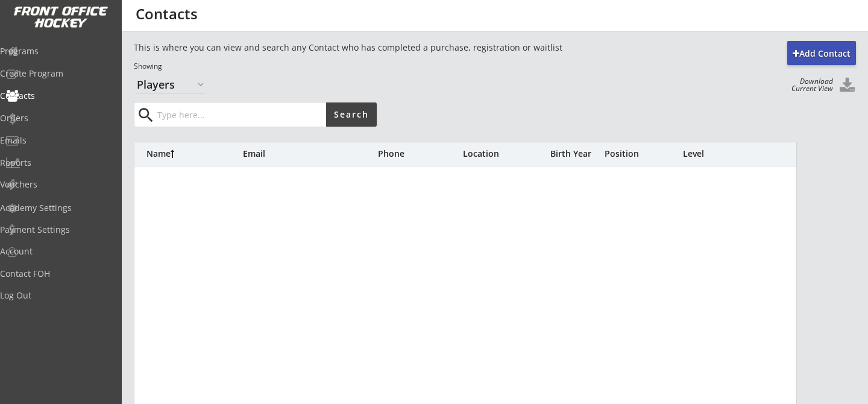 This screenshot has width=868, height=404. I want to click on div: This is where you can view and search any Contact who has completed a purchase, registration or w..., so click(387, 47).